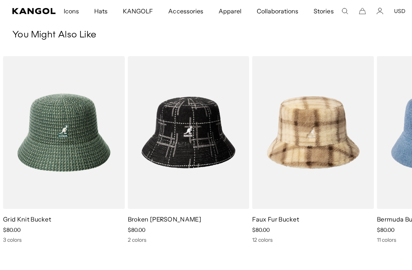 The image size is (412, 270). What do you see at coordinates (206, 35) in the screenshot?
I see `h3: You Might Also Like` at bounding box center [206, 35].